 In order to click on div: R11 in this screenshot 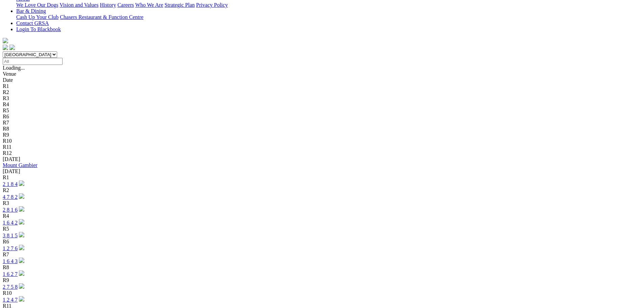, I will do `click(322, 147)`.